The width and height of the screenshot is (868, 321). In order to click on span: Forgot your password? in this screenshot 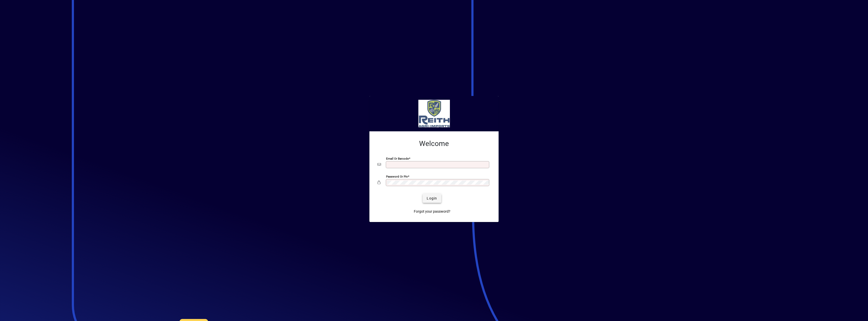, I will do `click(432, 211)`.